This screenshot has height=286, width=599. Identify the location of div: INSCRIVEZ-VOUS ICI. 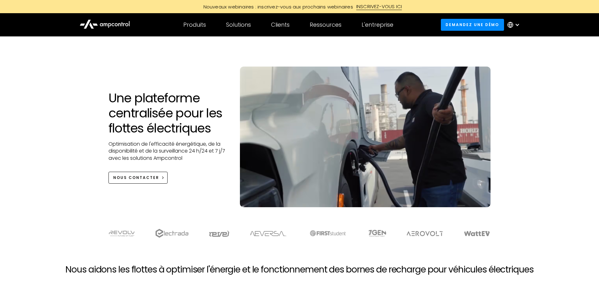
(379, 7).